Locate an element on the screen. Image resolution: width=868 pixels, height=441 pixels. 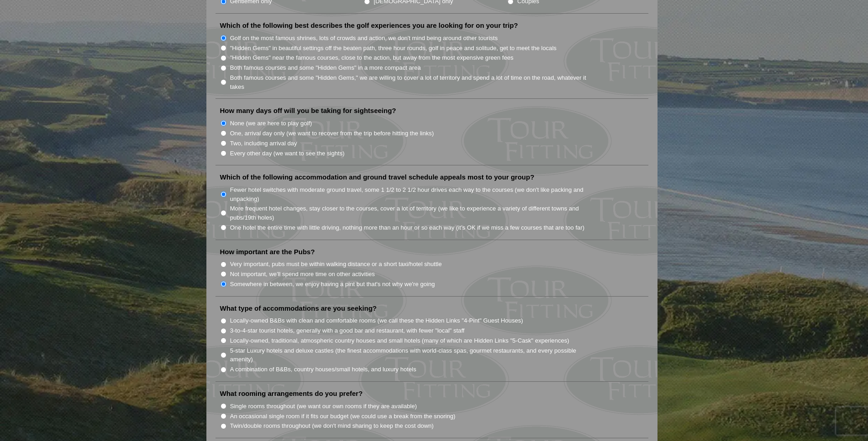
label: An occasional single room if it fits our budget (we could use a break from the snoring) is located at coordinates (342, 417).